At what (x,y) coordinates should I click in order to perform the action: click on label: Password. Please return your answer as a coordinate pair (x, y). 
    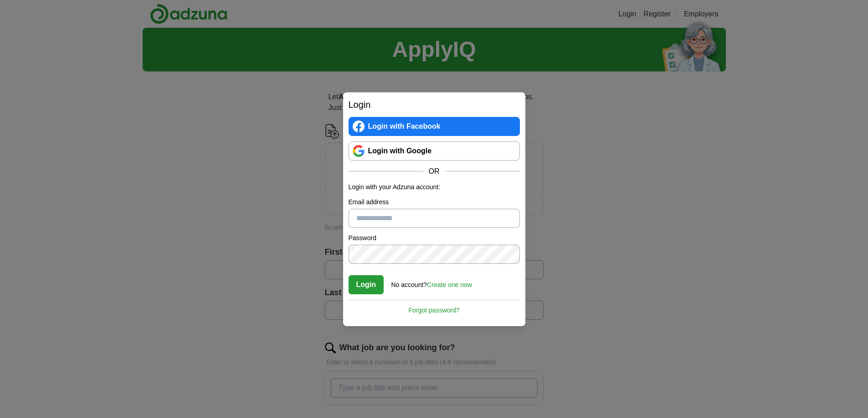
    Looking at the image, I should click on (434, 238).